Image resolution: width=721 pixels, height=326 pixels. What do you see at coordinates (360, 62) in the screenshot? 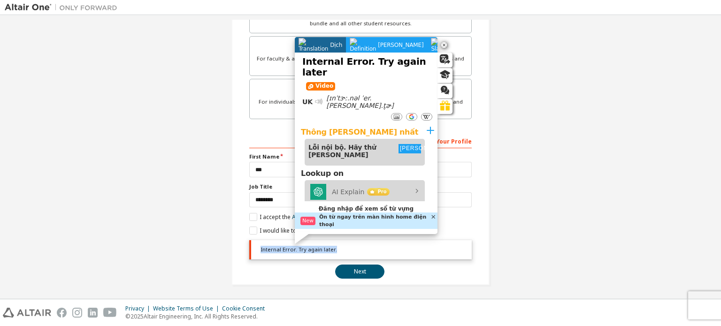
I see `div: For faculty & administrators of academic institutions administering students and accessing softwa...` at bounding box center [360, 62].